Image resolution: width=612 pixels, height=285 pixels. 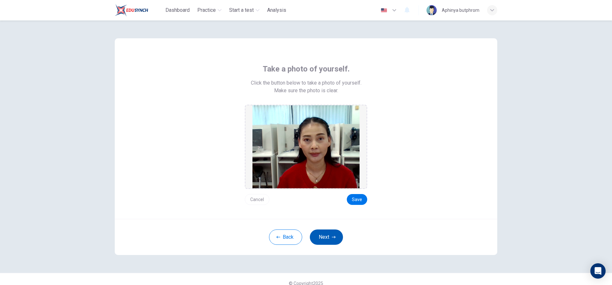 I want to click on a: Train Test logo, so click(x=139, y=10).